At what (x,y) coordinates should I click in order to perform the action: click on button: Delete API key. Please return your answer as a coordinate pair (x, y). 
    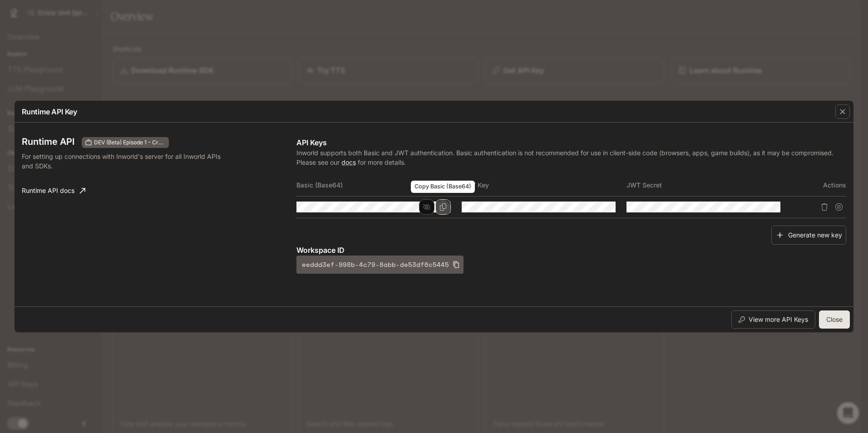
    Looking at the image, I should click on (824, 207).